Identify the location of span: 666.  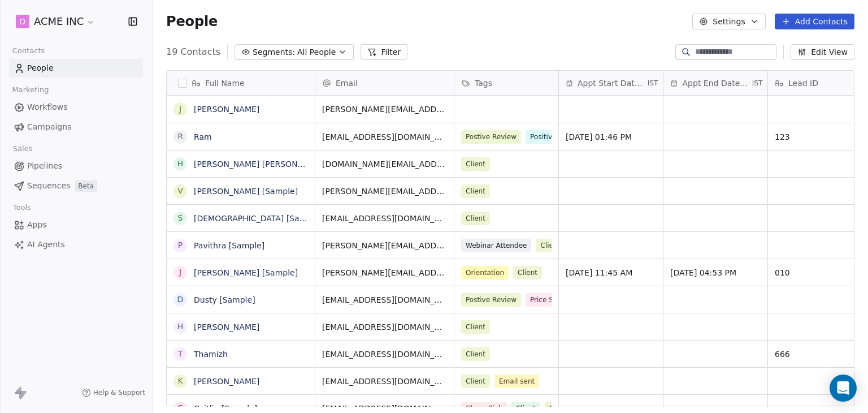
(820, 354).